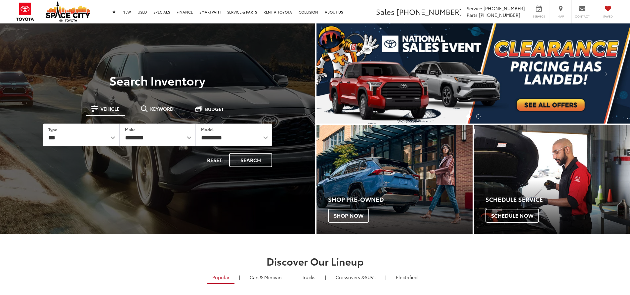 The image size is (630, 295). What do you see at coordinates (394, 180) in the screenshot?
I see `a: Shop Pre-Owned Shop Now` at bounding box center [394, 180].